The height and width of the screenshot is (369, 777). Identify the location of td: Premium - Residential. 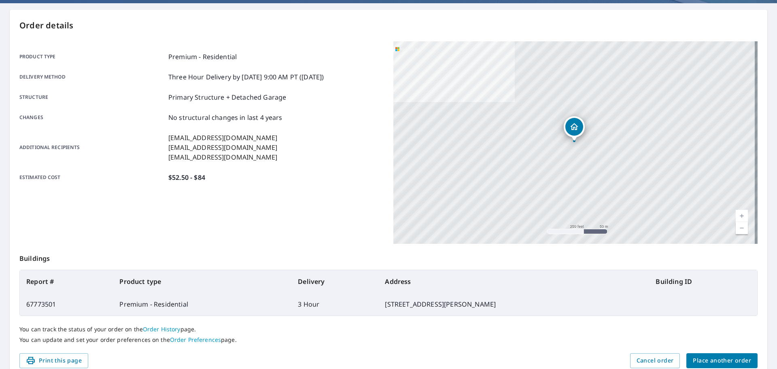
(202, 304).